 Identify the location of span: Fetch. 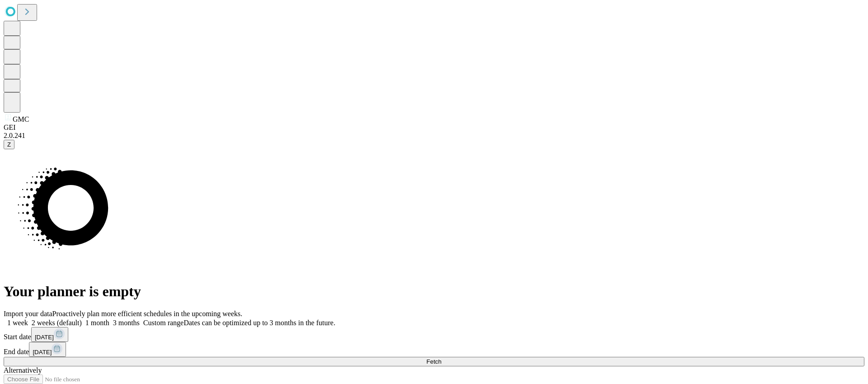
(433, 362).